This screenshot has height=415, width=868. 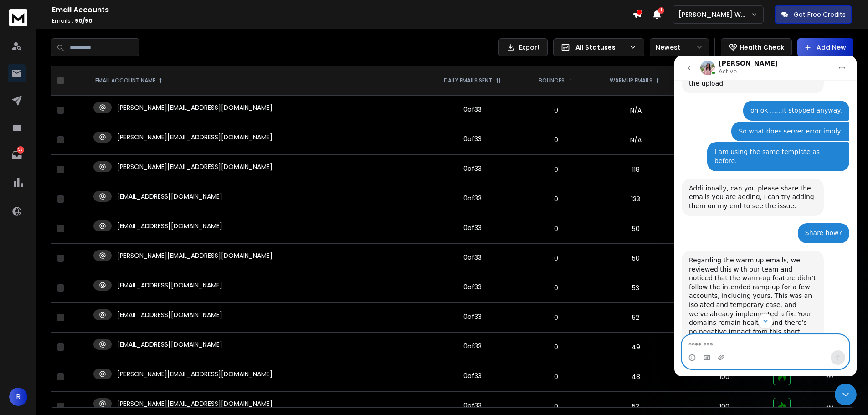 I want to click on p: Emails :, so click(x=342, y=21).